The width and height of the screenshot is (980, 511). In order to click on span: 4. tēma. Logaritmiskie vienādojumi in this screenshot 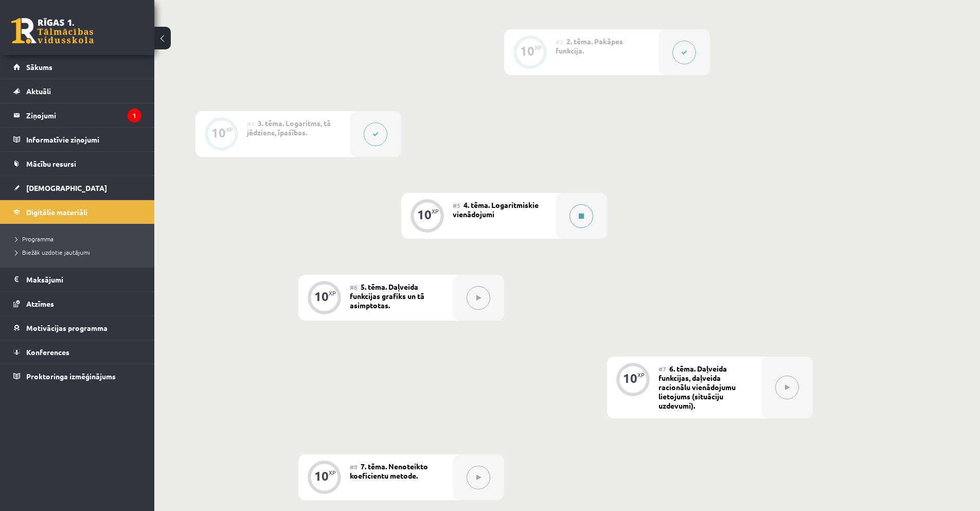, I will do `click(496, 209)`.